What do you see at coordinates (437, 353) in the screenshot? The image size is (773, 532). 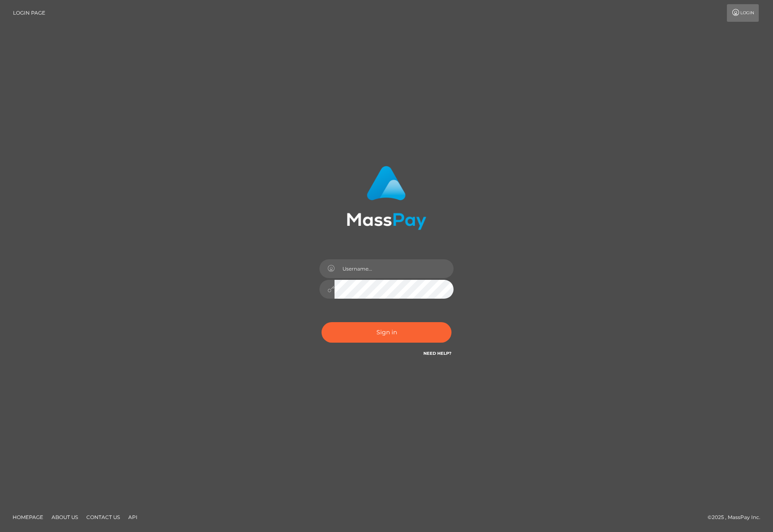 I see `a: Need Help?` at bounding box center [437, 353].